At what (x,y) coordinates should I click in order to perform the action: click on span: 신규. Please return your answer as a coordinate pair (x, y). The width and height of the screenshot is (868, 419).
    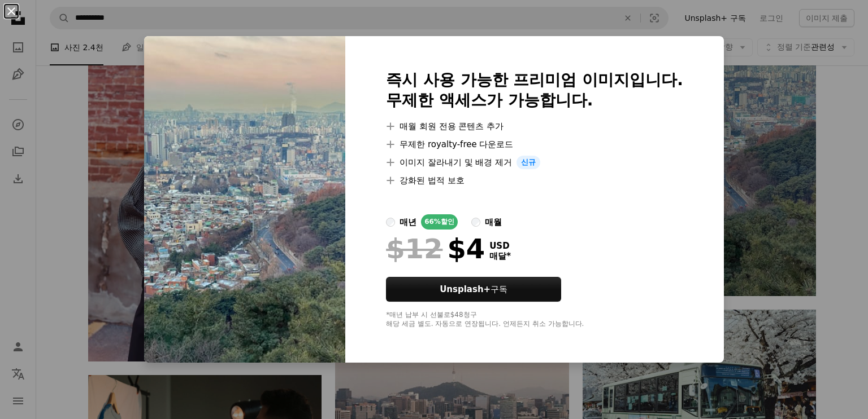
    Looking at the image, I should click on (528, 163).